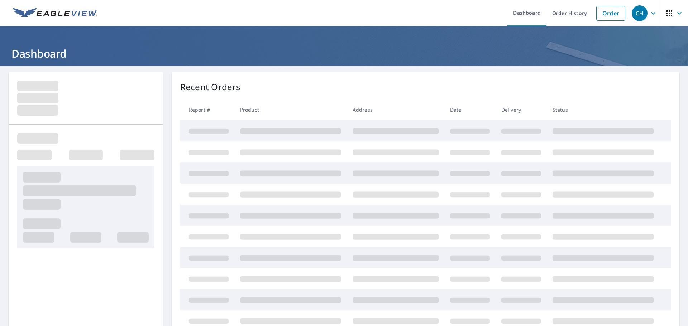 This screenshot has width=688, height=326. I want to click on a: Order, so click(611, 13).